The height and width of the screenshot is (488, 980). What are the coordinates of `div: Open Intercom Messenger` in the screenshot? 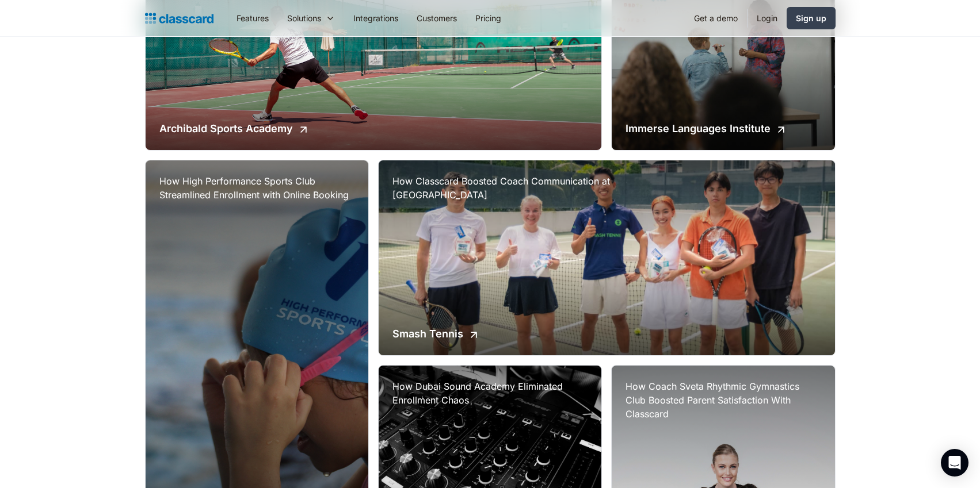 It's located at (955, 464).